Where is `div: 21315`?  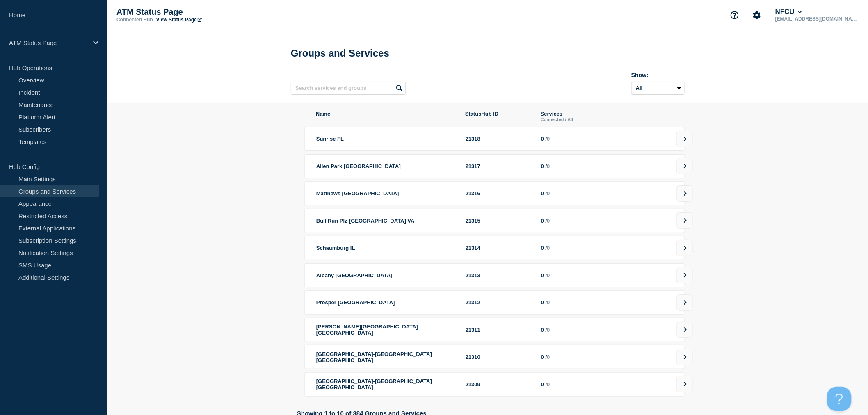 div: 21315 is located at coordinates (498, 221).